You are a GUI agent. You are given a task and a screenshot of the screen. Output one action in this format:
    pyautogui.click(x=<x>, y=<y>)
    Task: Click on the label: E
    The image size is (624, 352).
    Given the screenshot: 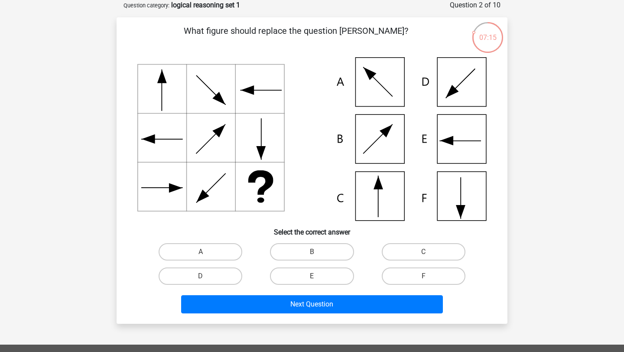 What is the action you would take?
    pyautogui.click(x=312, y=276)
    